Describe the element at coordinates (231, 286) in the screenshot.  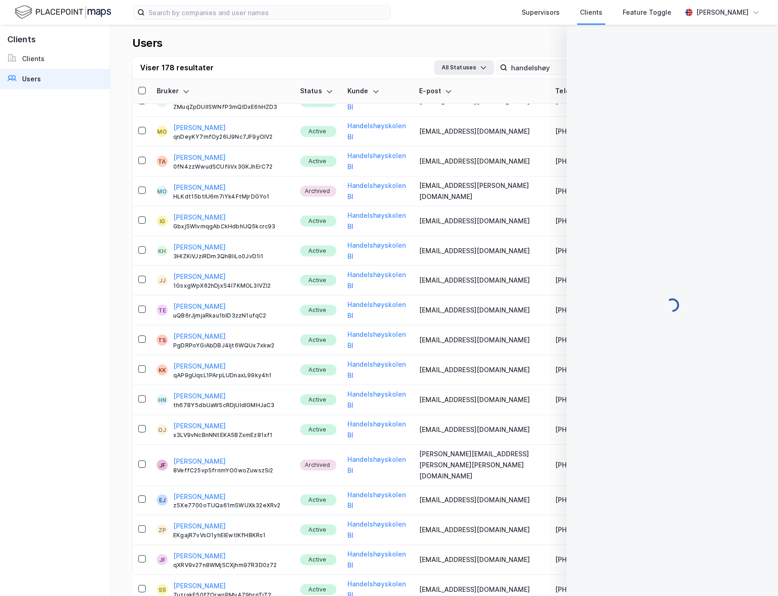
I see `div: 1GsxgWpX62hDjxS4l7KMOL3lVZI2` at that location.